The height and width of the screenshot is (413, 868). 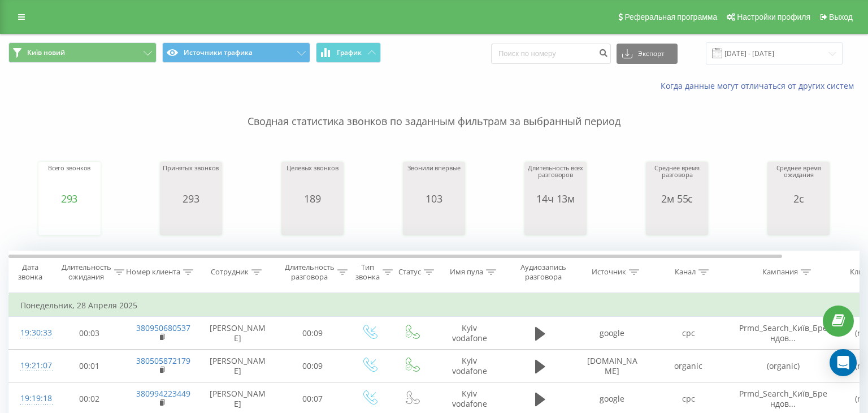 I want to click on div: Канал, so click(x=685, y=272).